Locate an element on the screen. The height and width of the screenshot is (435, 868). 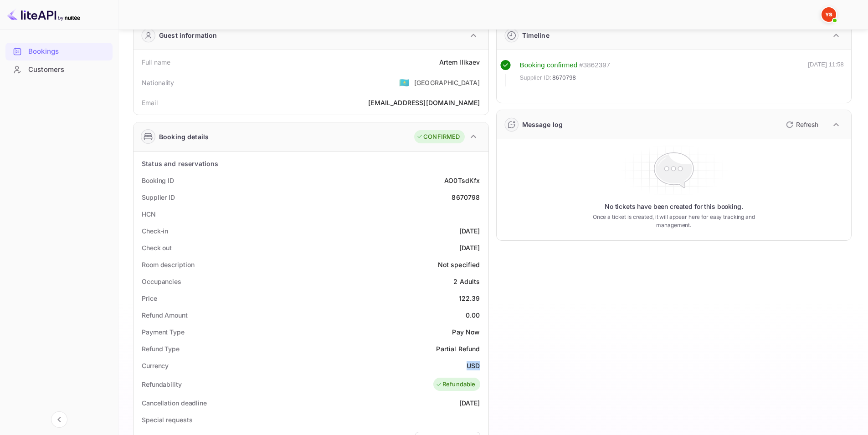
span: Supplier ID: is located at coordinates (536, 78).